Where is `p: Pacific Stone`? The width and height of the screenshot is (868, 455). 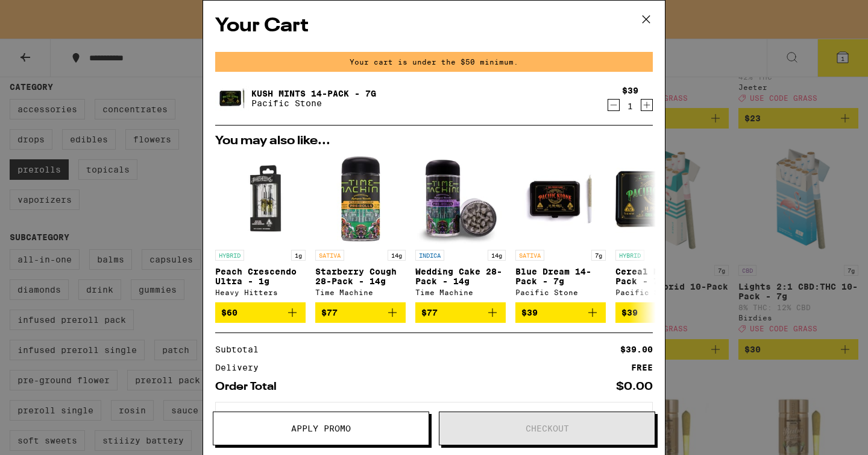 p: Pacific Stone is located at coordinates (314, 103).